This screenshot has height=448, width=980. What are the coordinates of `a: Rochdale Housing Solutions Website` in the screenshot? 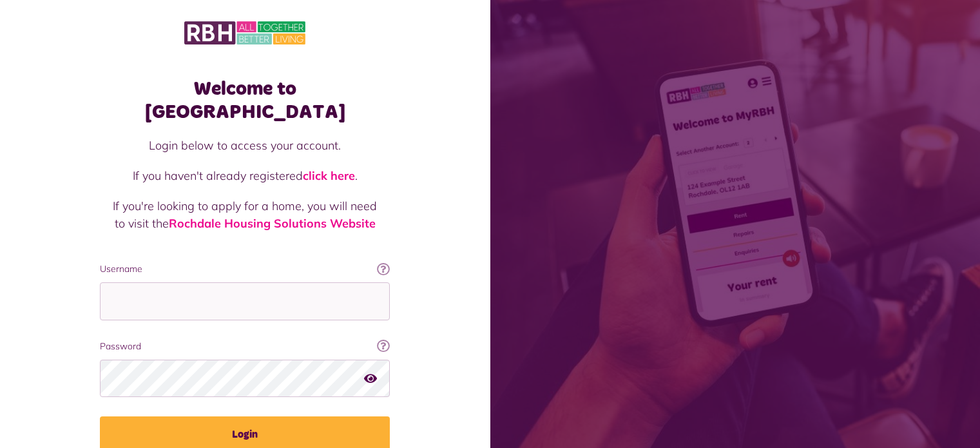 It's located at (272, 223).